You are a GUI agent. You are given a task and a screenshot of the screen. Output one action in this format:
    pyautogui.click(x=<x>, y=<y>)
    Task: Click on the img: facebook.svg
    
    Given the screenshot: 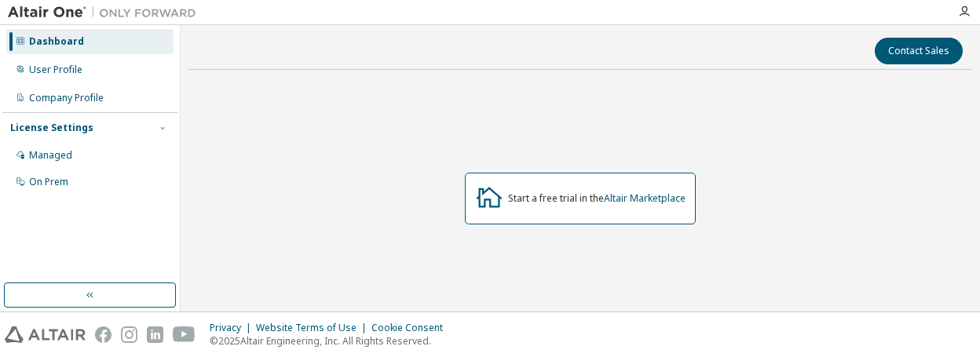 What is the action you would take?
    pyautogui.click(x=103, y=334)
    